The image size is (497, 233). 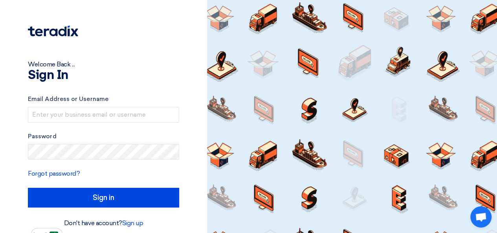 I want to click on a: Sign up, so click(x=133, y=223).